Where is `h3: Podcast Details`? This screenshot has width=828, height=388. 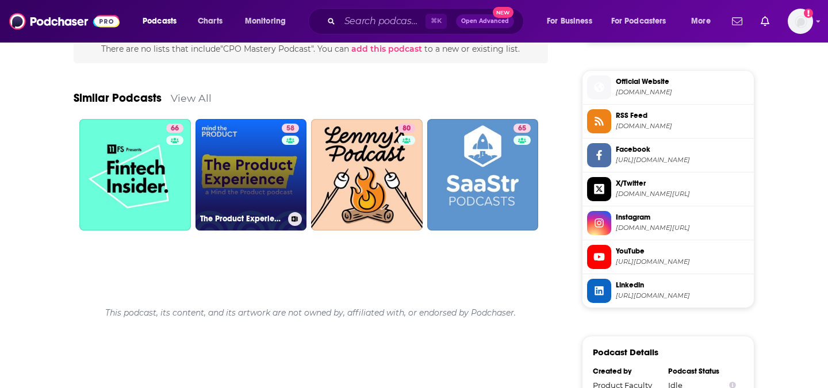 h3: Podcast Details is located at coordinates (626, 352).